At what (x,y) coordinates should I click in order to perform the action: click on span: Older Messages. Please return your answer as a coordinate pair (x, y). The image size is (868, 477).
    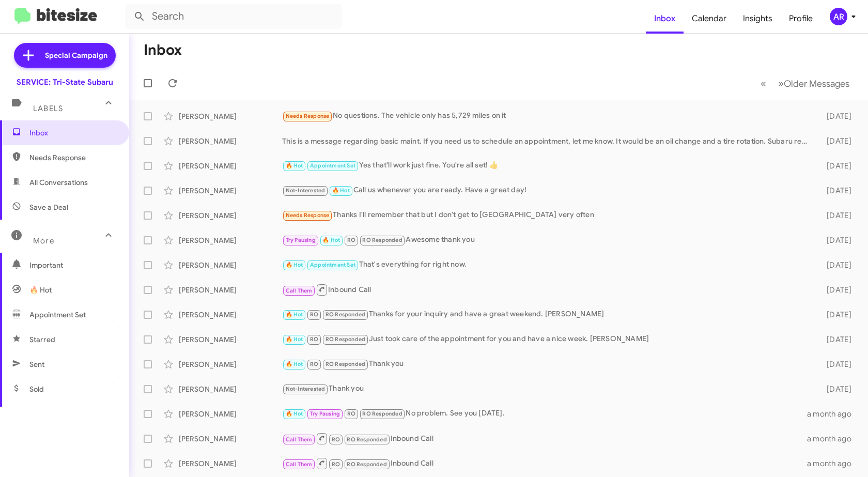
    Looking at the image, I should click on (817, 84).